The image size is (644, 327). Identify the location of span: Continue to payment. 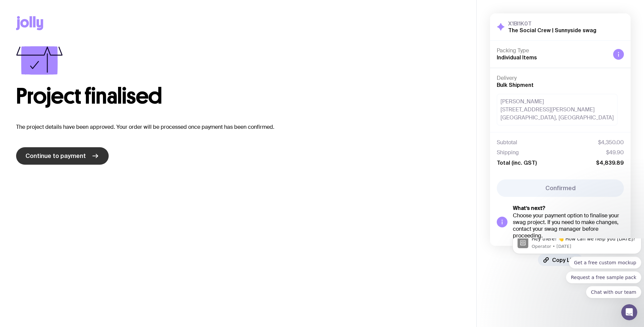
(55, 156).